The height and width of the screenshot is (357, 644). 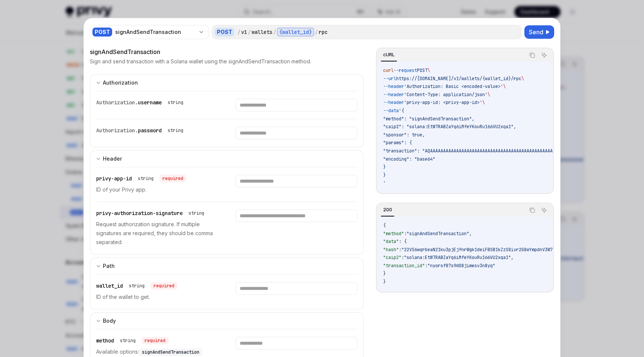 What do you see at coordinates (536, 32) in the screenshot?
I see `span: Send` at bounding box center [536, 32].